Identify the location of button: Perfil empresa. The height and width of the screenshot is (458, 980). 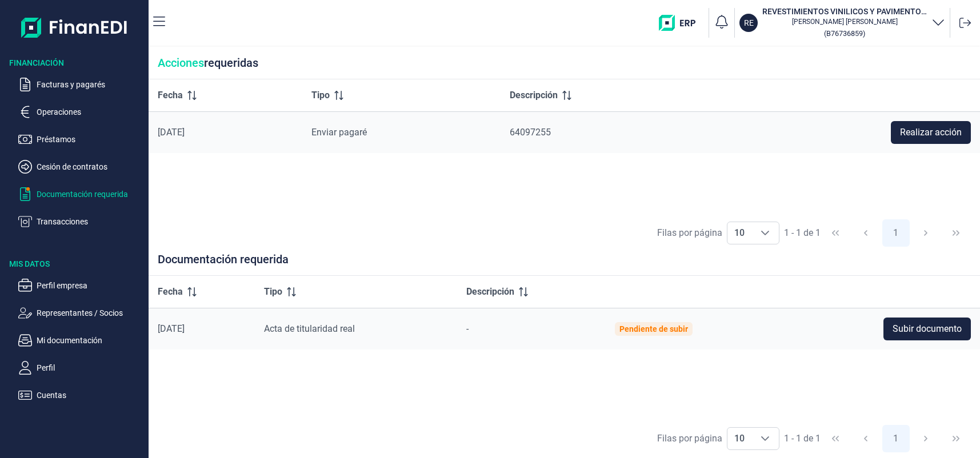
(81, 285).